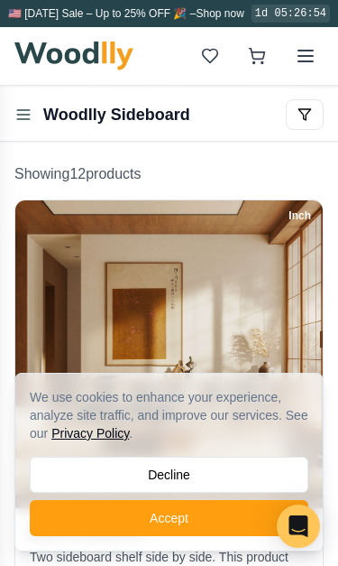 This screenshot has width=338, height=566. Describe the element at coordinates (74, 56) in the screenshot. I see `img: Woodlly` at that location.